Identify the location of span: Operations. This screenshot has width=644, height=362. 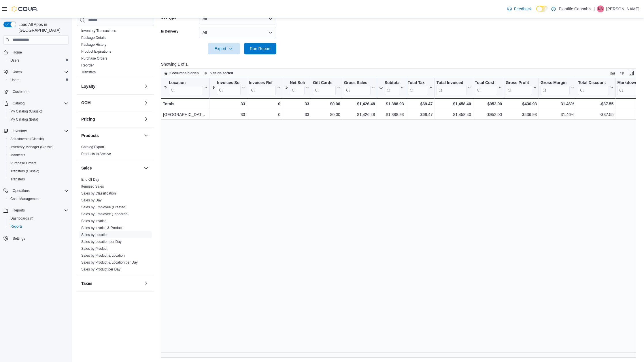
(39, 191).